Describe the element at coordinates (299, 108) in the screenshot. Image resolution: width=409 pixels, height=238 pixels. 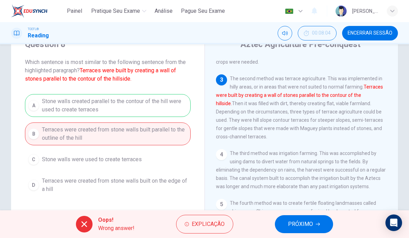
I see `span: The second method was terrace agriculture. This was implemented in hilly areas, or in areas that ...` at that location.